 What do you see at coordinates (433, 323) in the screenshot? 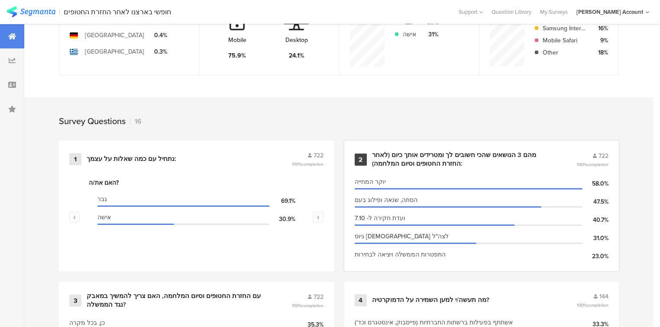
I see `span: אשתתף בפעילות ברשתות החברתיות (פייסבוק, אינסטגרם וכד')` at bounding box center [433, 323].